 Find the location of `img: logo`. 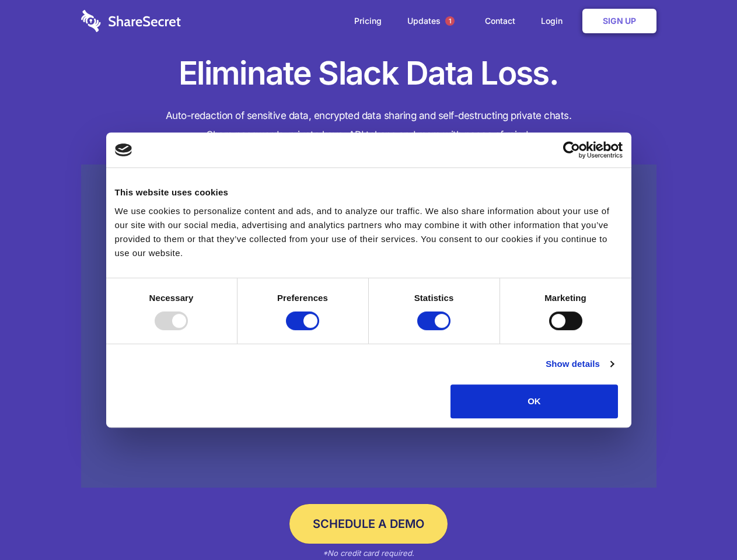

img: logo is located at coordinates (124, 150).